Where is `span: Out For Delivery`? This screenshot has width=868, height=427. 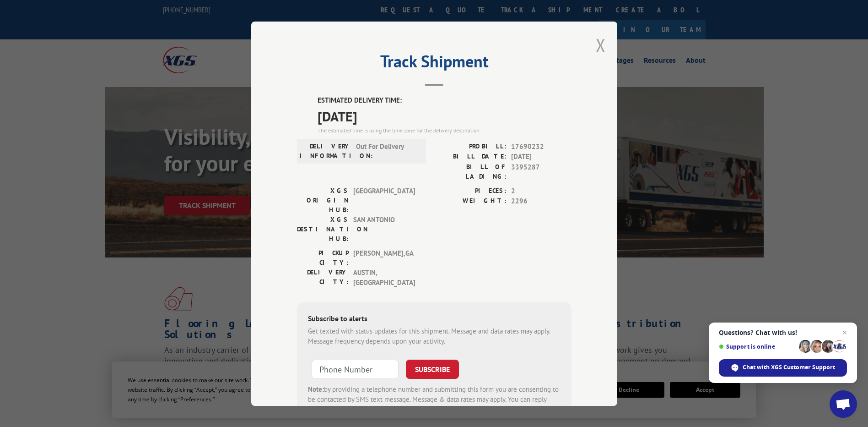
span: Out For Delivery is located at coordinates (386, 150).